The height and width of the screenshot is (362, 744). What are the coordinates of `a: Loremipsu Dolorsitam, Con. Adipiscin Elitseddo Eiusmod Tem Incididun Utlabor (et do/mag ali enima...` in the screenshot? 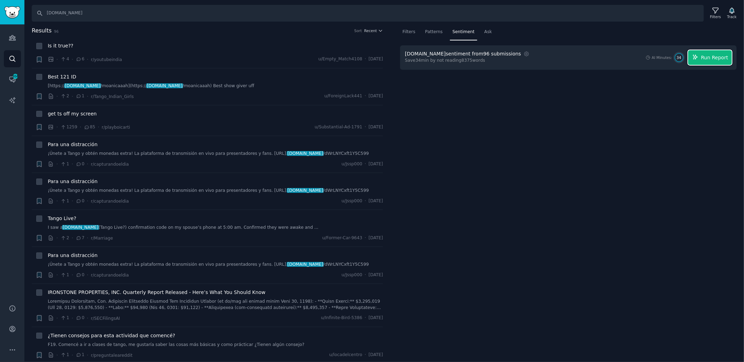 It's located at (215, 304).